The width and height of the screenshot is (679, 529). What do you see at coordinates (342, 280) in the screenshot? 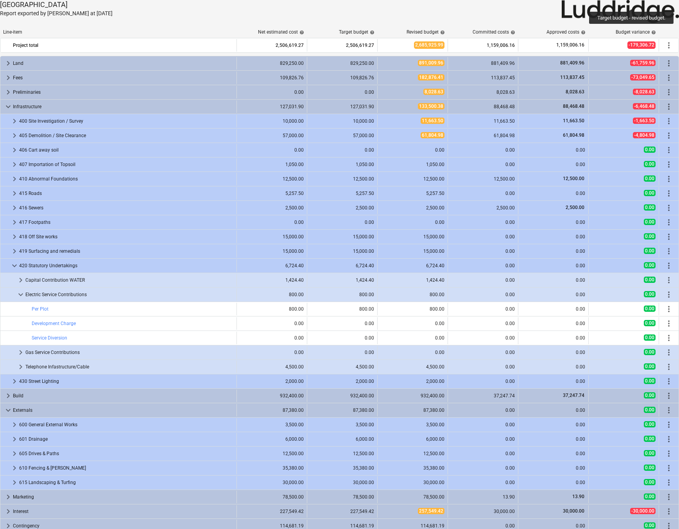
I see `div: 1,424.40` at bounding box center [342, 280].